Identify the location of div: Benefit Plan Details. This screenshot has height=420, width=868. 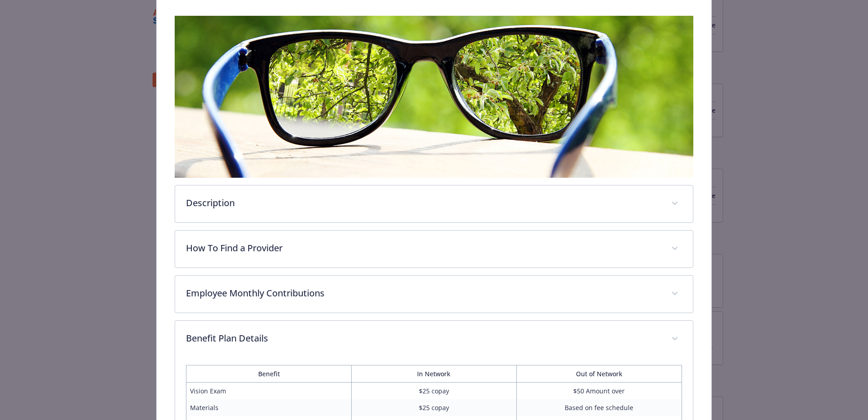
(433, 339).